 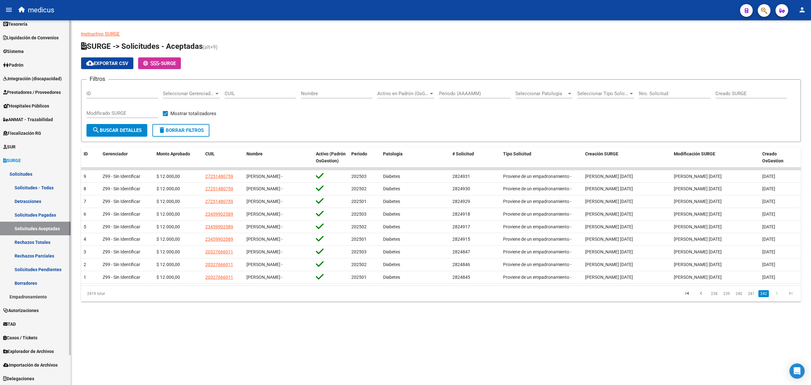 I want to click on span: Creado OsGestion, so click(x=773, y=157).